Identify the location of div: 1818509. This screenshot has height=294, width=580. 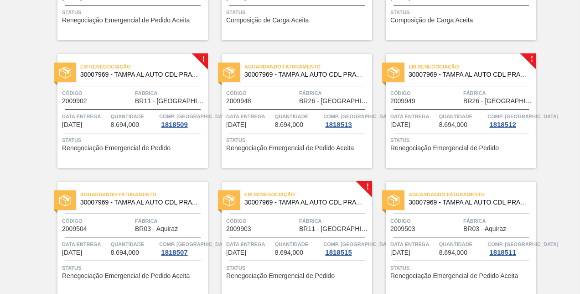
(174, 125).